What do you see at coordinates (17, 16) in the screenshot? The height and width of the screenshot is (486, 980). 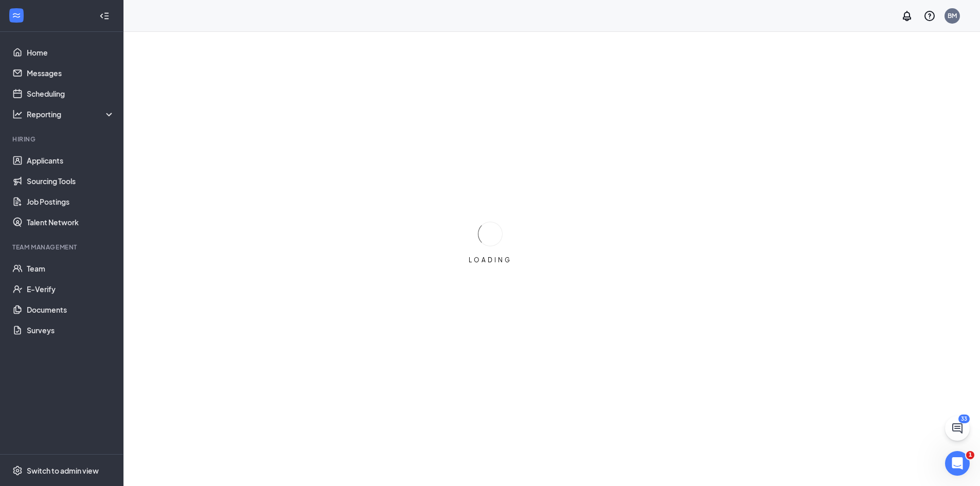 I see `svg: WorkstreamLogo` at bounding box center [17, 16].